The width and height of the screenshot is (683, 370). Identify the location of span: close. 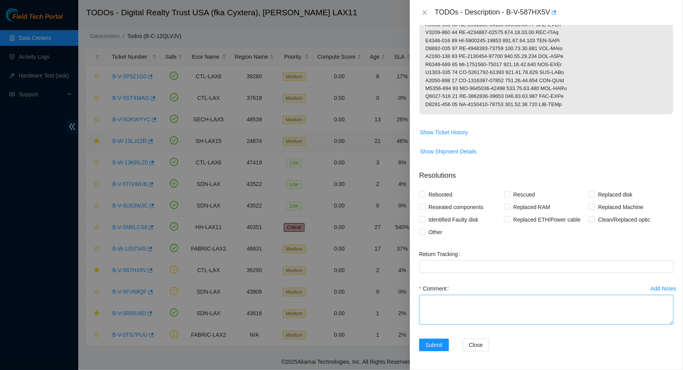
(425, 13).